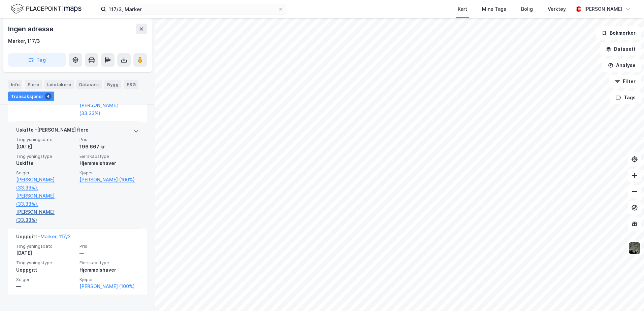  I want to click on div: 4, so click(48, 96).